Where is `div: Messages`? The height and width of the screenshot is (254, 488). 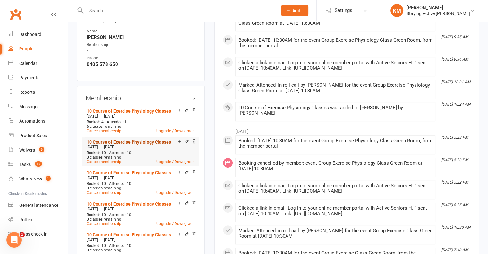 div: Messages is located at coordinates (29, 107).